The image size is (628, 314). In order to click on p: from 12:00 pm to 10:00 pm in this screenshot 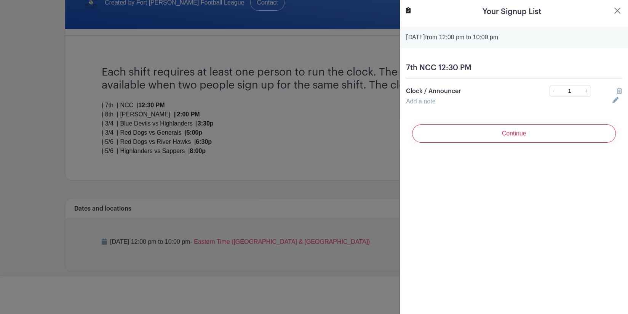, I will do `click(514, 37)`.